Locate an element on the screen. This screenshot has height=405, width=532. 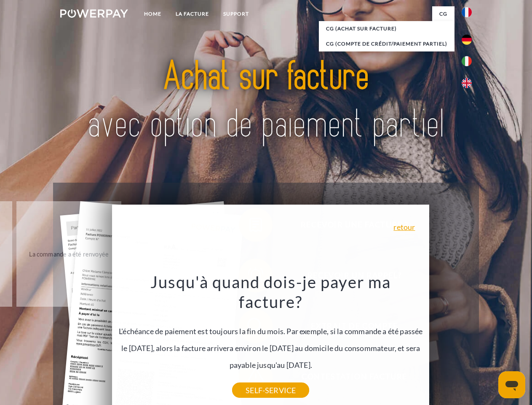
div: L'échéance de paiement est toujours la fin du mois. Par exemple, si la commande a été passée le [... is located at coordinates (271, 330).